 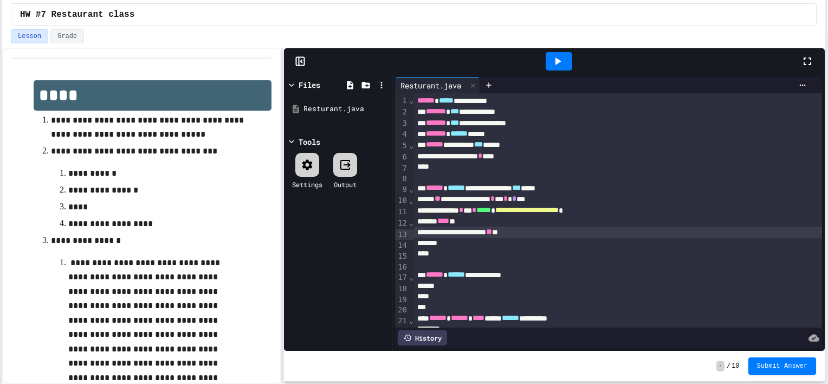 What do you see at coordinates (402, 146) in the screenshot?
I see `div: 5` at bounding box center [402, 146].